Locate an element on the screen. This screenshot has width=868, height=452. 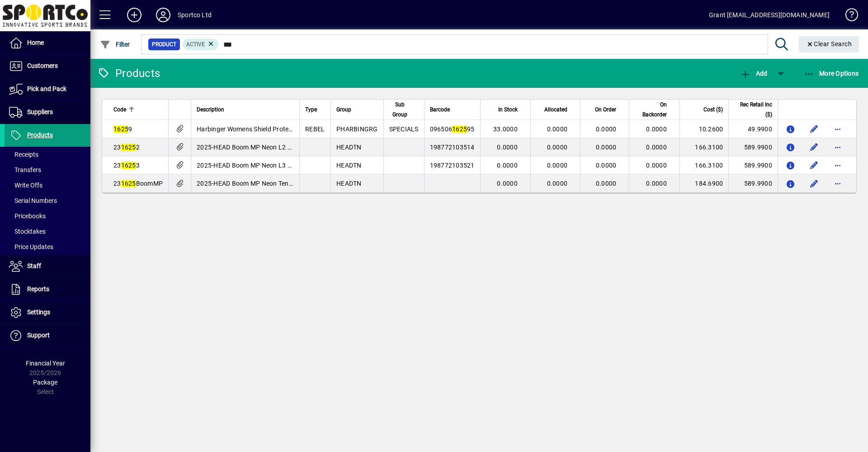
span: Reports is located at coordinates (38, 289).